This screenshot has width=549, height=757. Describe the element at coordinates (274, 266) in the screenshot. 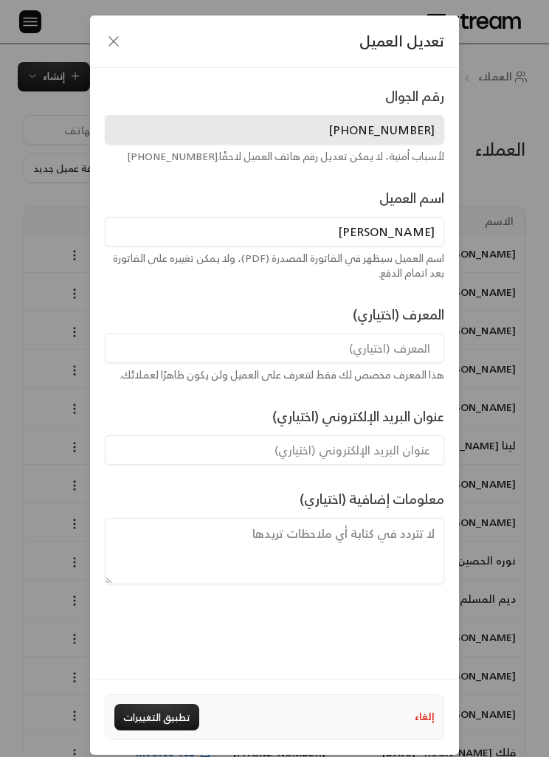

I see `div: اسم العميل سيظهر في الفاتورة المصدرة (PDF)، ولا يمكن تغييره على الفاتورة بعد اتمام الدفع.` at that location.